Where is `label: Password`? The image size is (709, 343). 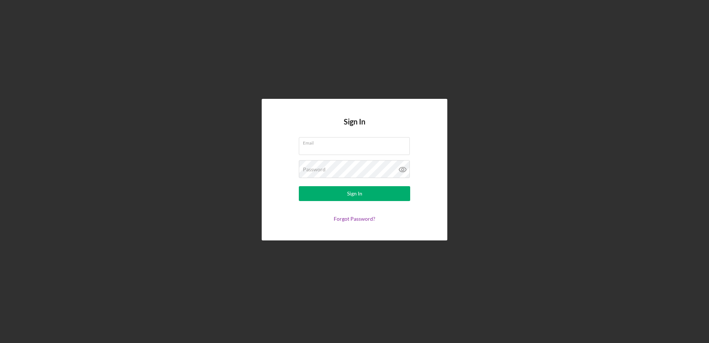
label: Password is located at coordinates (314, 169).